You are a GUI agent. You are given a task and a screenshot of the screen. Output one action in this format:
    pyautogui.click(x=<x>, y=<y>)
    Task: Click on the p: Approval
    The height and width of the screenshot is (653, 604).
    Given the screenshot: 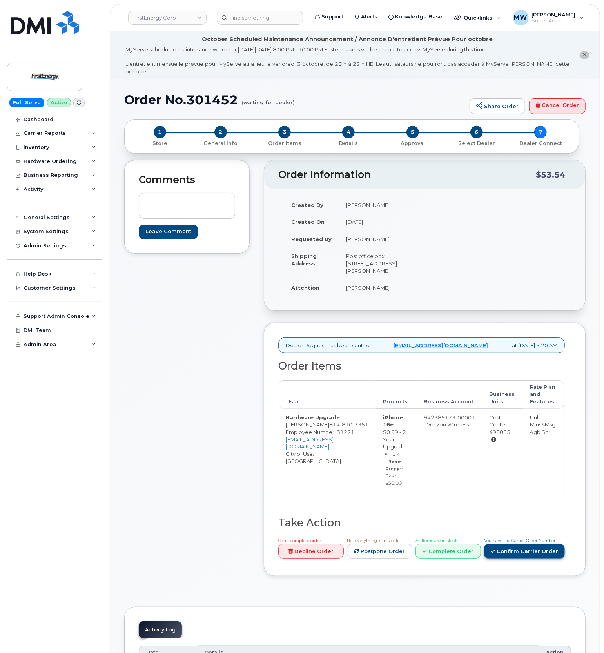 What is the action you would take?
    pyautogui.click(x=412, y=143)
    